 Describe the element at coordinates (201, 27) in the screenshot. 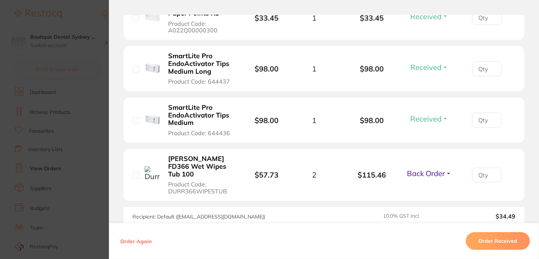

I see `span: Product Code: A022Q00000300` at that location.